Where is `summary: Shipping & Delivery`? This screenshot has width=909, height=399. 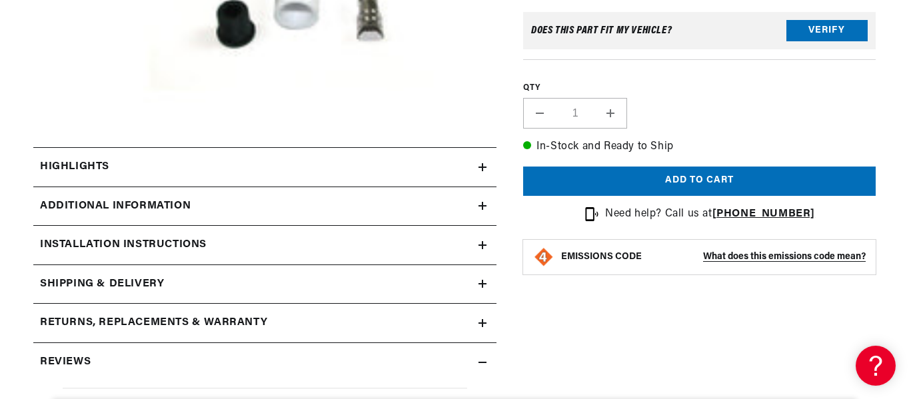
summary: Shipping & Delivery is located at coordinates (264, 284).